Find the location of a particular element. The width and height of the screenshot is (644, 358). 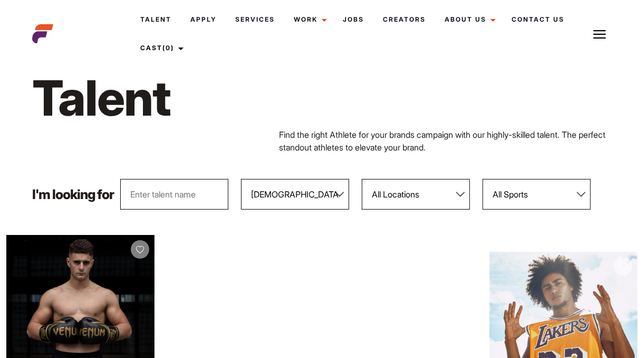

h1: Talent is located at coordinates (199, 98).